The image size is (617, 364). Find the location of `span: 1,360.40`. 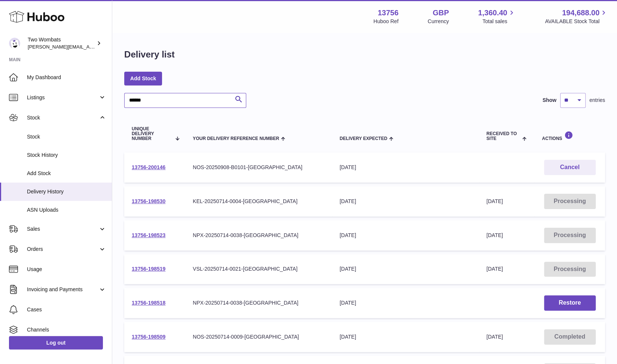

span: 1,360.40 is located at coordinates (493, 13).